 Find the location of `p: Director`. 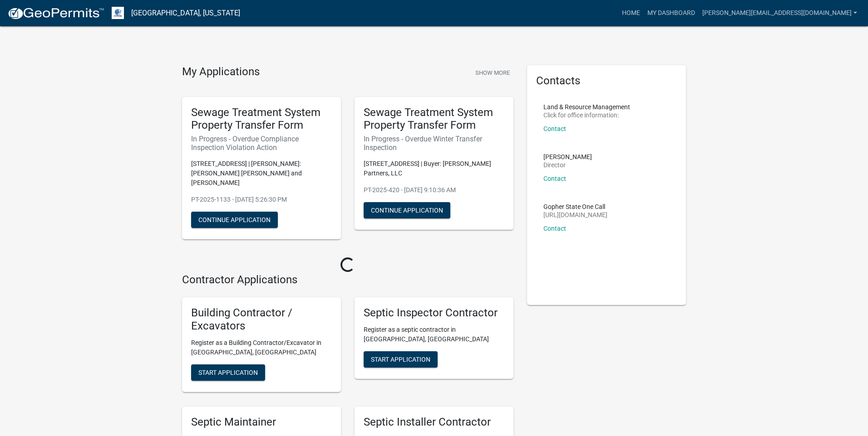

p: Director is located at coordinates (567, 165).